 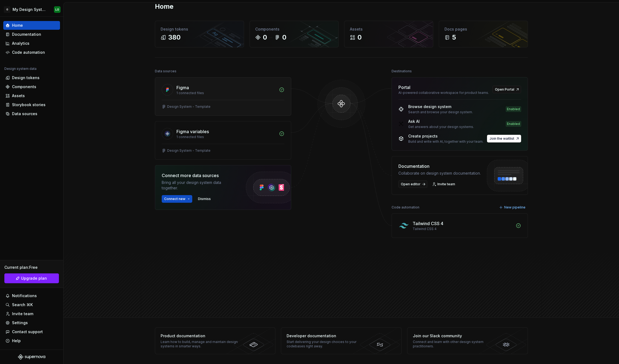 What do you see at coordinates (21, 44) in the screenshot?
I see `div: Analytics` at bounding box center [21, 44].